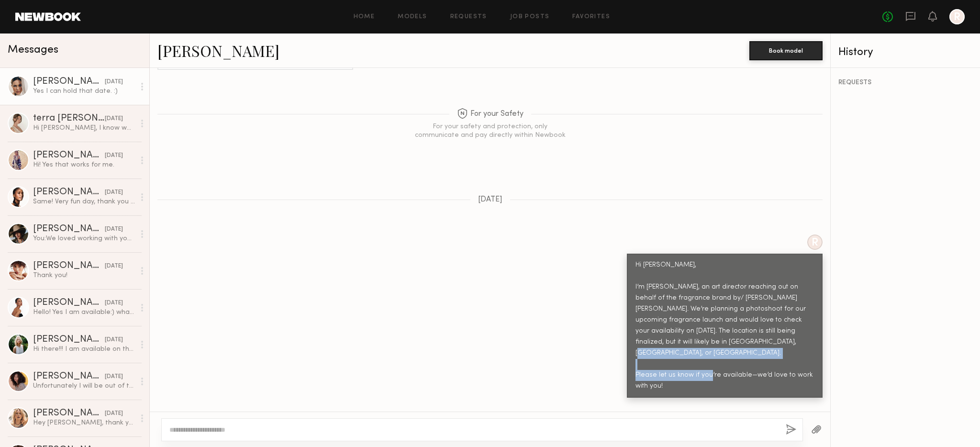 The image size is (980, 447). What do you see at coordinates (84, 91) in the screenshot?
I see `div: Yes I can hold that date. :)` at bounding box center [84, 91].